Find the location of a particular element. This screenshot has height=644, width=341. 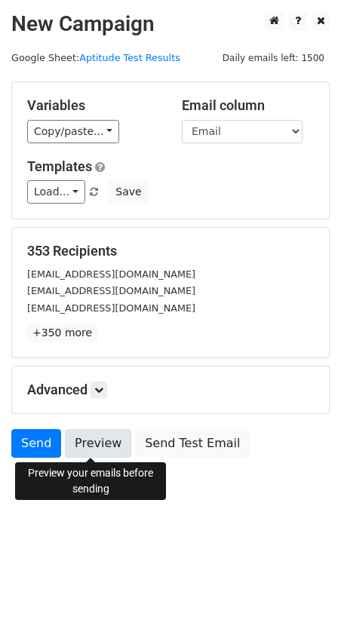

a: +350 more is located at coordinates (62, 333).